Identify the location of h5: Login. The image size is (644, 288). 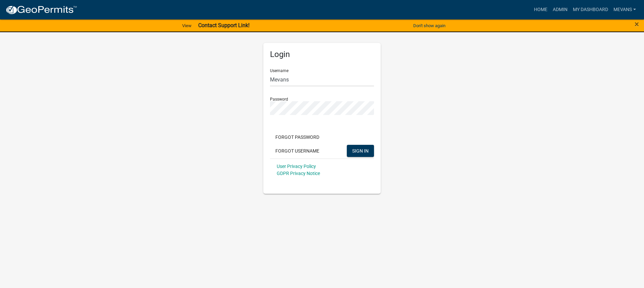
(322, 54).